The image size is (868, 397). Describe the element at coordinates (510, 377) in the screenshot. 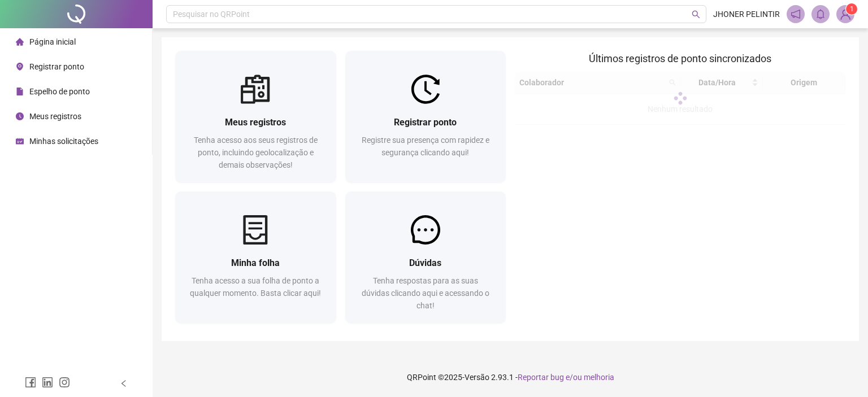

I see `footer: QRPoint © 2025 - 2.93.1 -` at that location.